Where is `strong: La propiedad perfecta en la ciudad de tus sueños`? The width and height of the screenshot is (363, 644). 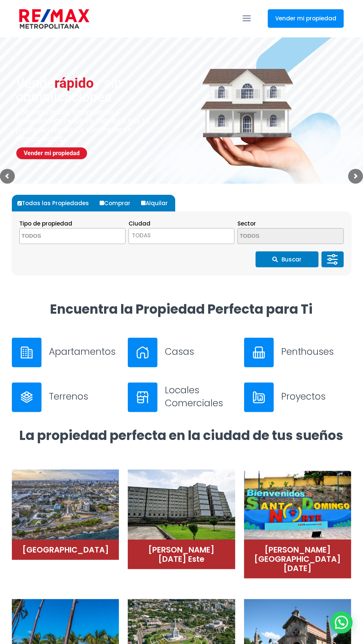
strong: La propiedad perfecta en la ciudad de tus sueños is located at coordinates (182, 435).